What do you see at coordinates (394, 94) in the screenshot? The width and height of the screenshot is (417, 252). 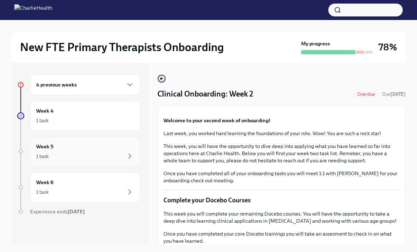 I see `span: August 30th, 2025 07:00` at bounding box center [394, 94].